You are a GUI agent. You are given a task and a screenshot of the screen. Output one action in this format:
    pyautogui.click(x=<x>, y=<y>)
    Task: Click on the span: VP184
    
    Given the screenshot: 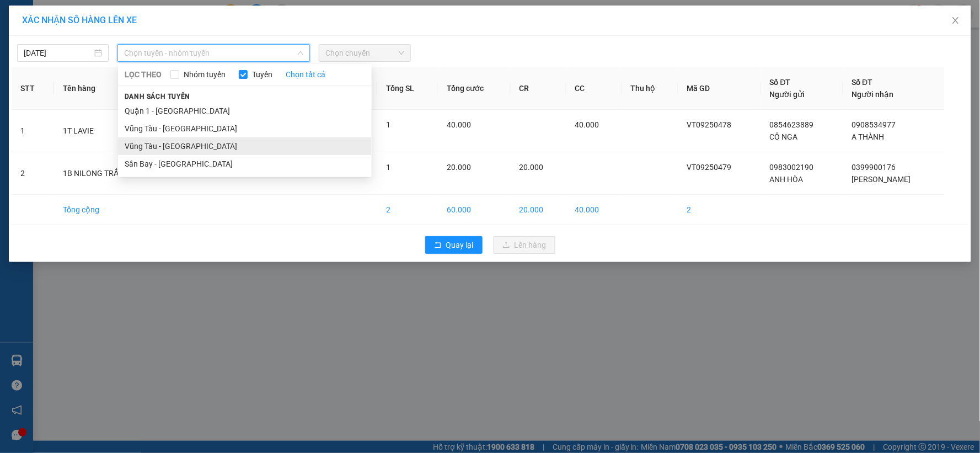 What is the action you would take?
    pyautogui.click(x=146, y=87)
    